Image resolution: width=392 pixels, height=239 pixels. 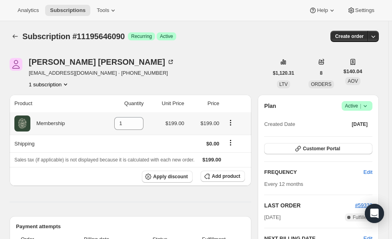 I want to click on button: Shipping actions, so click(x=231, y=143).